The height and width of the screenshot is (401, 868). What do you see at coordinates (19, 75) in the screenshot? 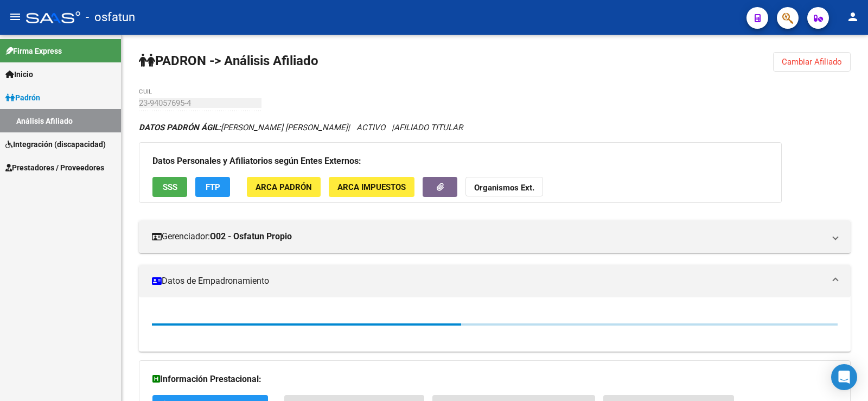
I see `span: Inicio` at bounding box center [19, 75].